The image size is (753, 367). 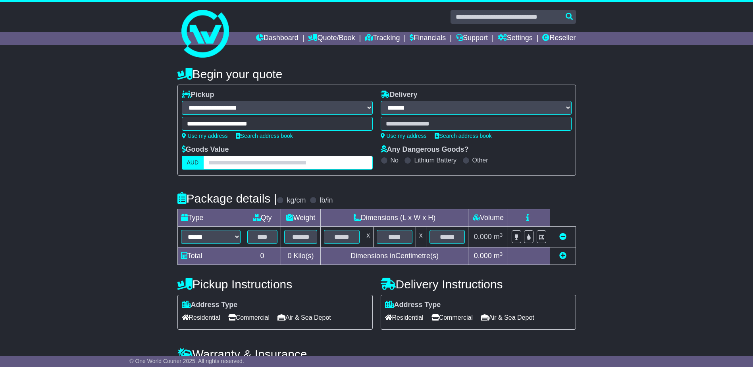 What do you see at coordinates (262, 256) in the screenshot?
I see `td: 0` at bounding box center [262, 256].